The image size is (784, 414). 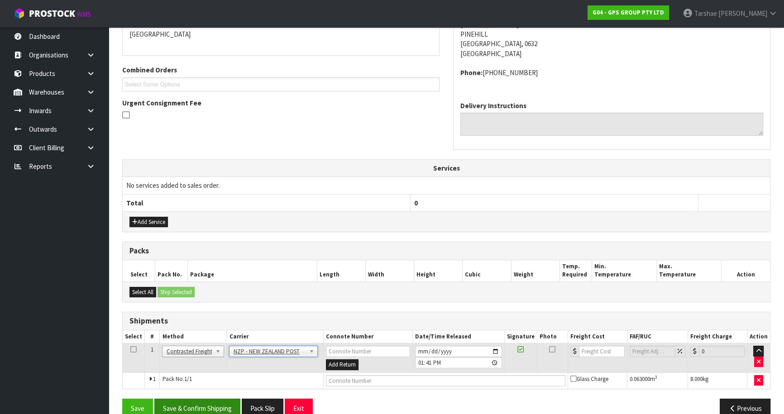 I want to click on span: 8.000, so click(x=696, y=379).